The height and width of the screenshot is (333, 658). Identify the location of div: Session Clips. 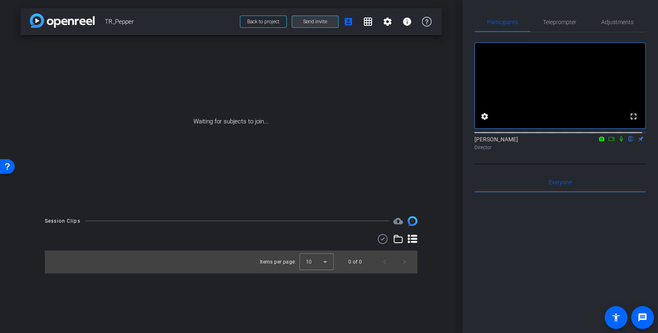
(62, 221).